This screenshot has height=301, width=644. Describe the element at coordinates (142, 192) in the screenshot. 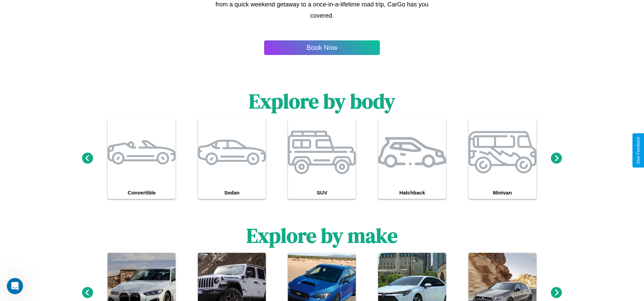

I see `h4: Convertible` at that location.